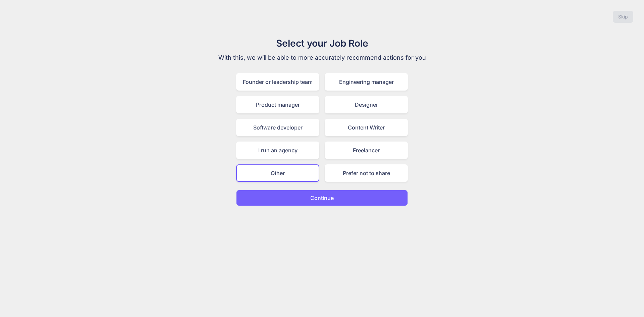 The image size is (644, 317). Describe the element at coordinates (367, 173) in the screenshot. I see `div: Prefer not to share` at that location.